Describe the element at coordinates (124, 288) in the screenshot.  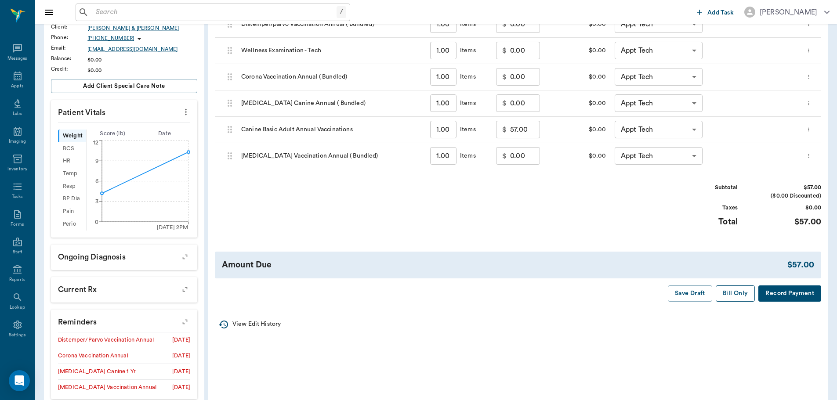
I see `p: Current Rx` at that location.